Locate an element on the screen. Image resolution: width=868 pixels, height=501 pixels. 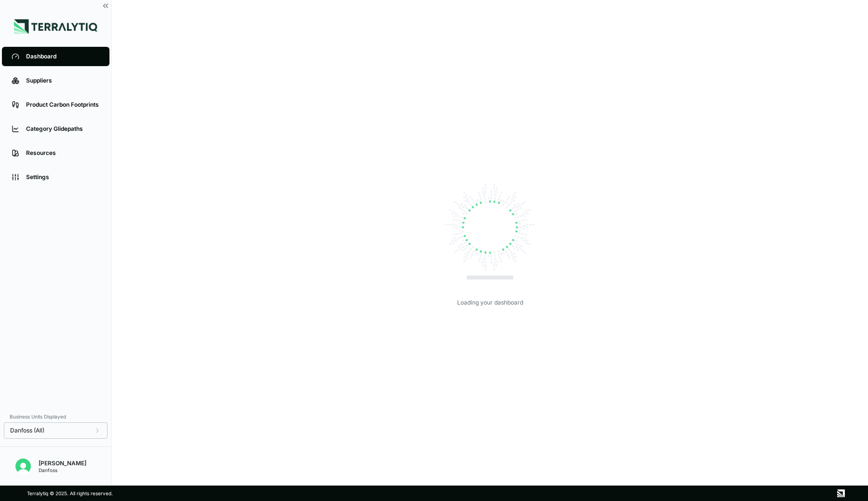
div: Resources is located at coordinates (62, 153).